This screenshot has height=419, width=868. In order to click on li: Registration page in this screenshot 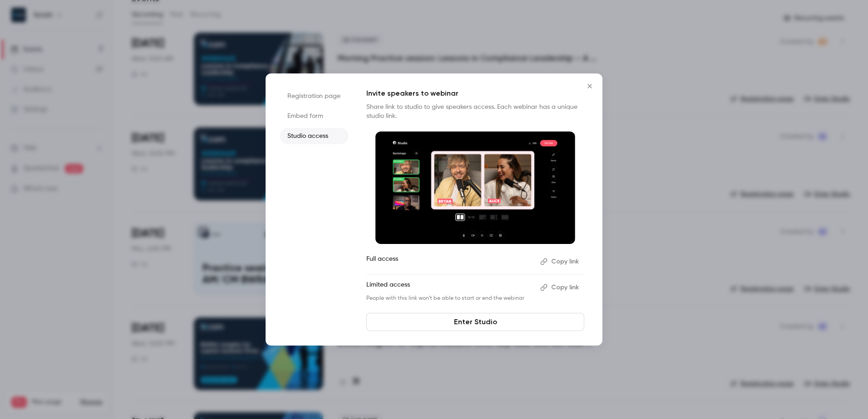, I will do `click(314, 96)`.